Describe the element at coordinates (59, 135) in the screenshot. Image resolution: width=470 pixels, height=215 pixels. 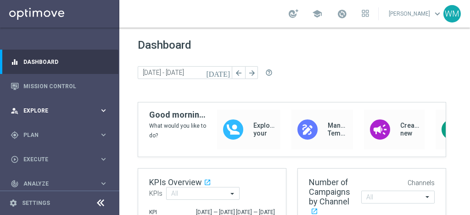
I see `button: gps_fixed Plan keyboard_arrow_right` at that location.